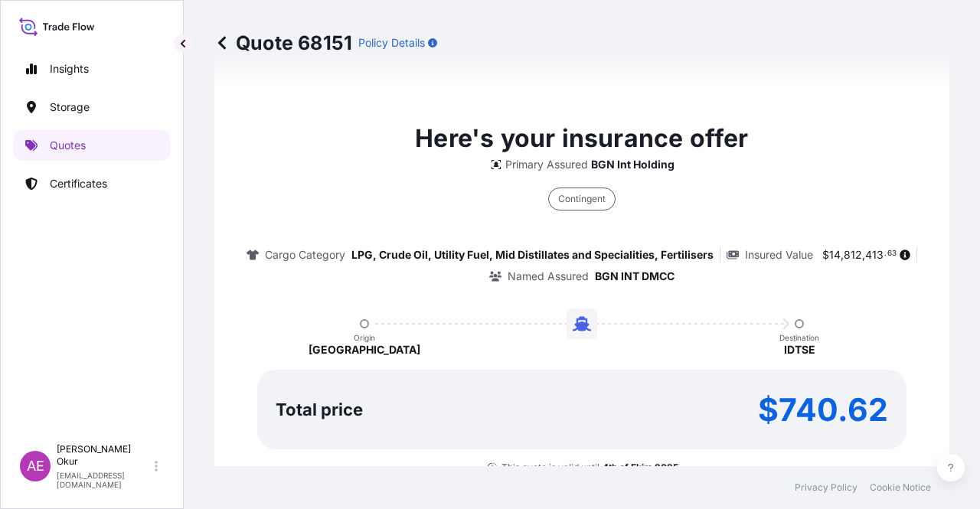 The width and height of the screenshot is (980, 509). What do you see at coordinates (635, 276) in the screenshot?
I see `p: BGN INT DMCC` at bounding box center [635, 276].